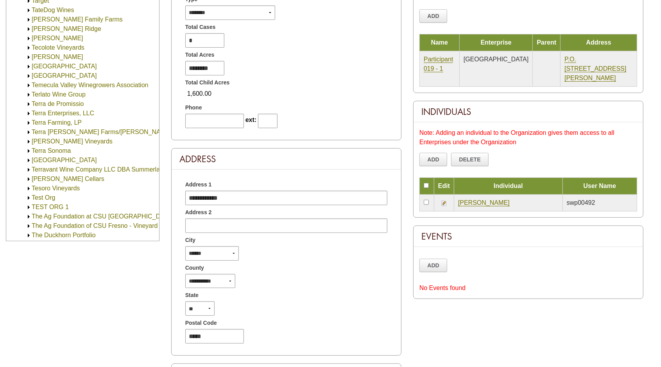 The image size is (661, 367). Describe the element at coordinates (29, 95) in the screenshot. I see `img: Expand Terlato Wine Group` at that location.